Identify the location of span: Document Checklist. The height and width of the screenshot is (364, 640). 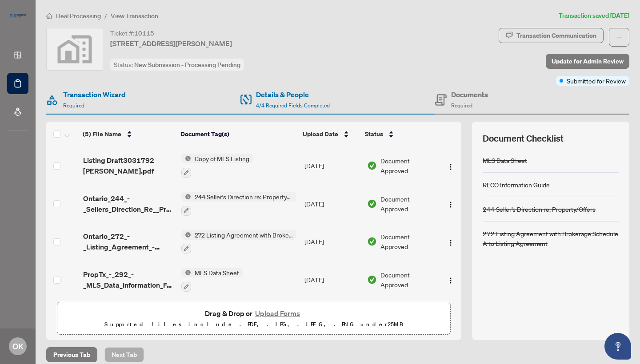
(523, 138).